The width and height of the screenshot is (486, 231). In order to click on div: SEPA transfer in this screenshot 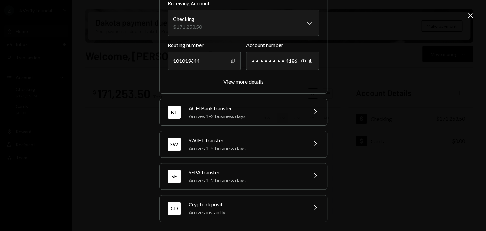, I will do `click(246, 173)`.